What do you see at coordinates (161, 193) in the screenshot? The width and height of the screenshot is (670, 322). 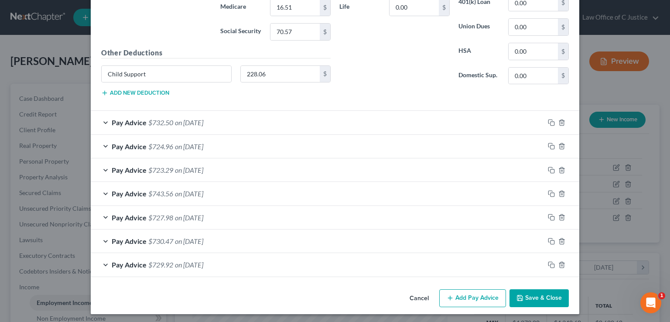 I see `span: $743.56` at bounding box center [161, 193].